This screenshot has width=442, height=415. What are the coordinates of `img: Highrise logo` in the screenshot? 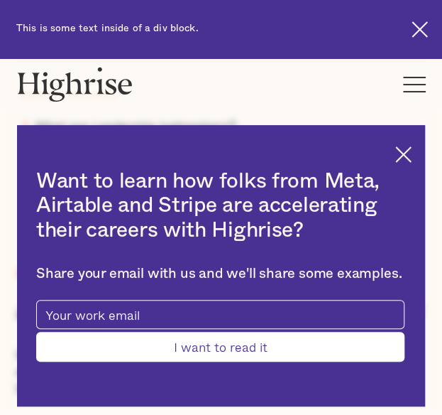 It's located at (75, 84).